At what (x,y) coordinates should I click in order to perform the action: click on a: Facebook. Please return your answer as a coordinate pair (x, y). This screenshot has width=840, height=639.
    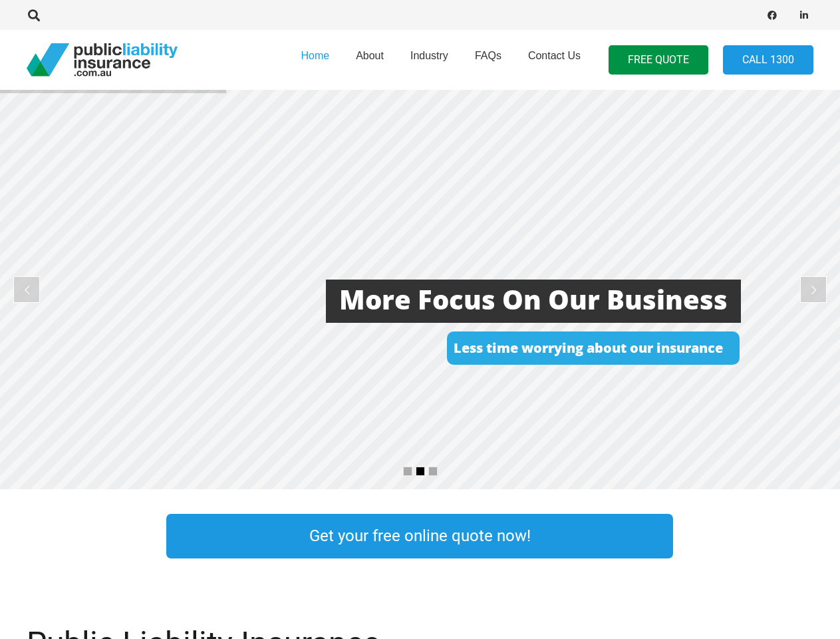
    Looking at the image, I should click on (773, 16).